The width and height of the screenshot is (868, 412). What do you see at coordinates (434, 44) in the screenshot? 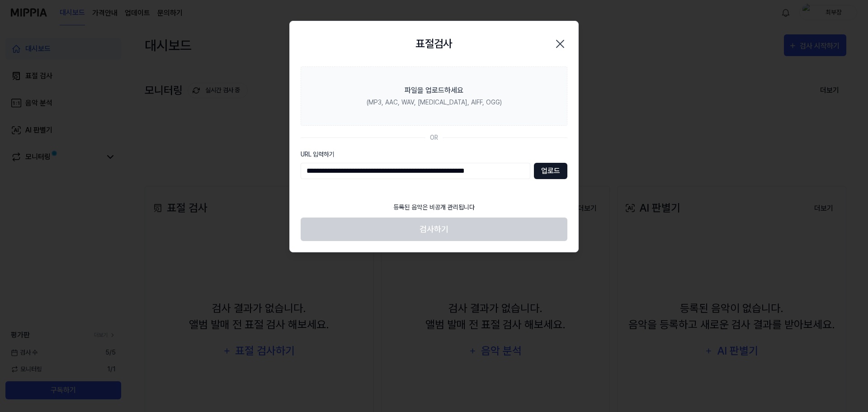
I see `h2: 표절검사` at bounding box center [434, 44].